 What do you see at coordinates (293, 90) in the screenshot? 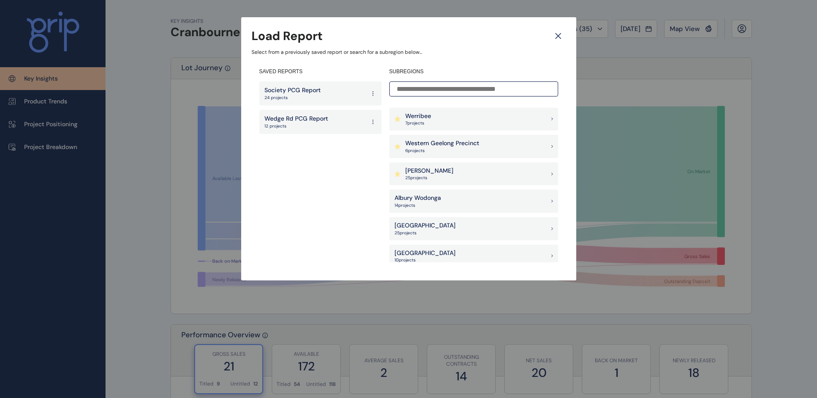
I see `p: Society PCG Report` at bounding box center [293, 90].